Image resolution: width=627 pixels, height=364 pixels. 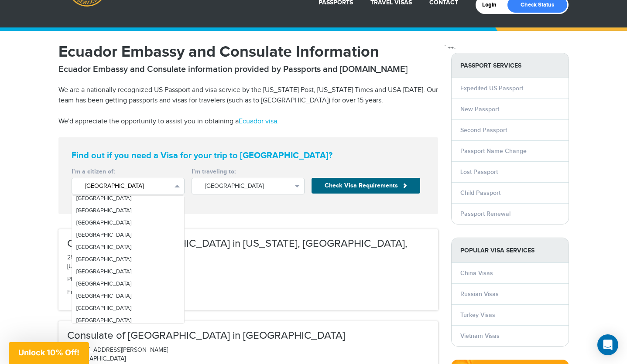 What do you see at coordinates (76, 280) in the screenshot?
I see `span: Phone` at bounding box center [76, 280].